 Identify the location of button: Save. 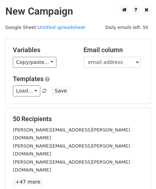
(61, 91).